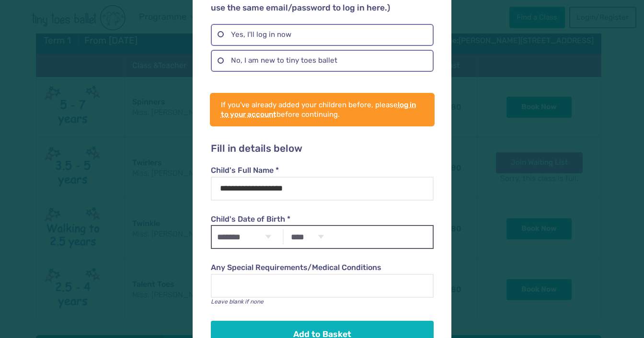  Describe the element at coordinates (322, 109) in the screenshot. I see `p: If you've already added your children before, please before continuing.` at that location.